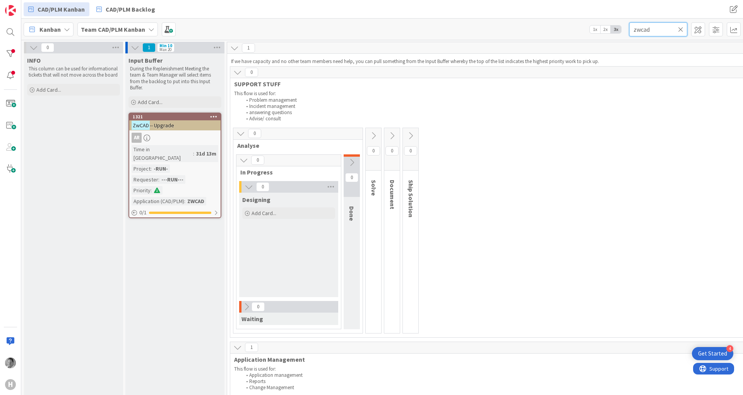 The image size is (743, 395). Describe the element at coordinates (141, 190) in the screenshot. I see `div: Priority` at that location.